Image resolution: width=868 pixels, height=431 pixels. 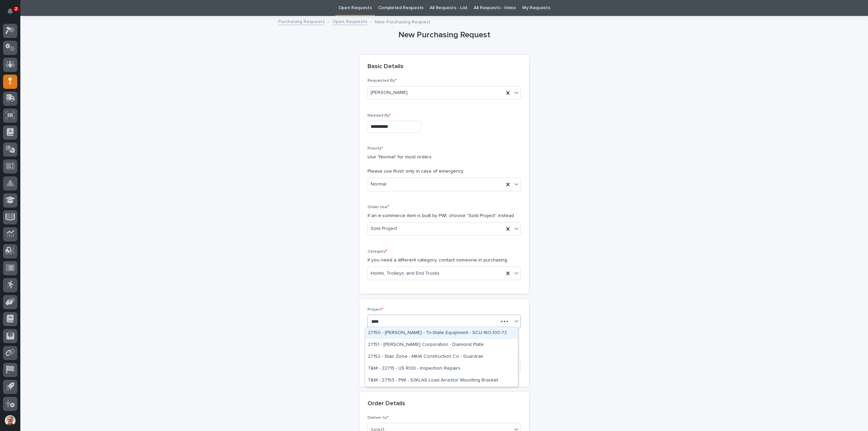 What do you see at coordinates (444, 164) in the screenshot?
I see `p: Use "Normal" for most orders. Please use Rush only in case of emergency.` at bounding box center [444, 164].